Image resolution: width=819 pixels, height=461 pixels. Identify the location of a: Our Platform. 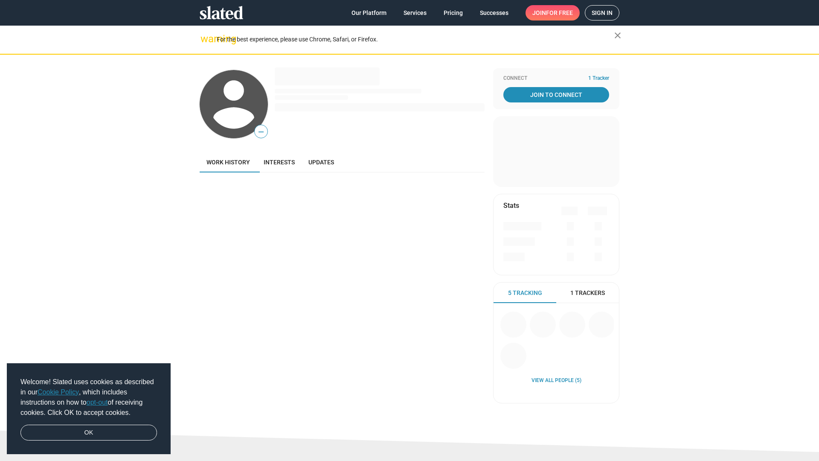
(369, 13).